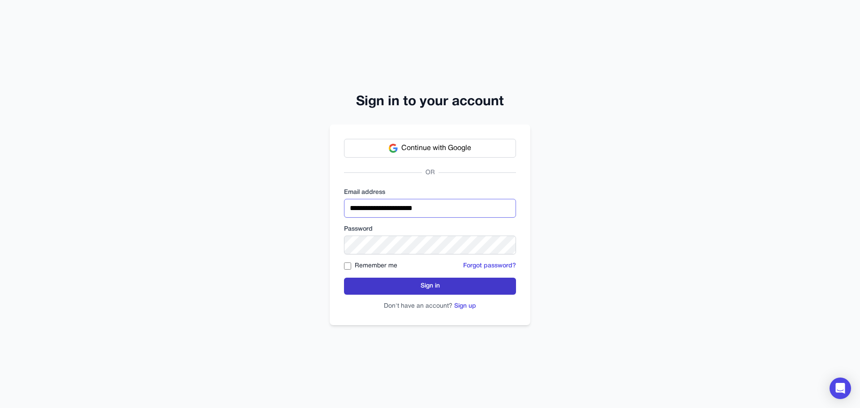 This screenshot has height=408, width=860. I want to click on button: Sign in, so click(430, 286).